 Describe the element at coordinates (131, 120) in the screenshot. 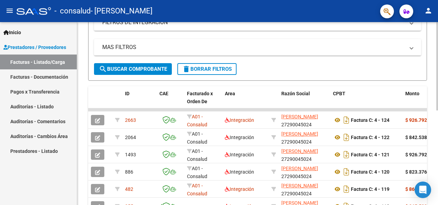

I see `span: 2663` at that location.